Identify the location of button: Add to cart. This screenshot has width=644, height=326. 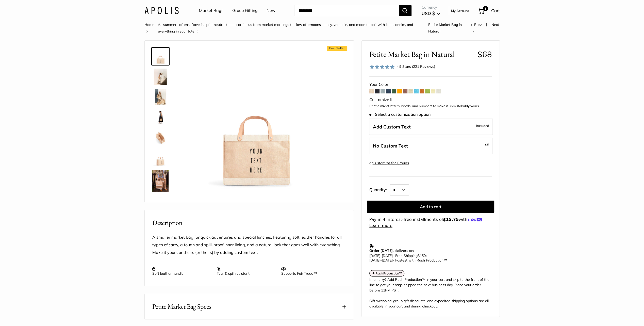
(430, 206).